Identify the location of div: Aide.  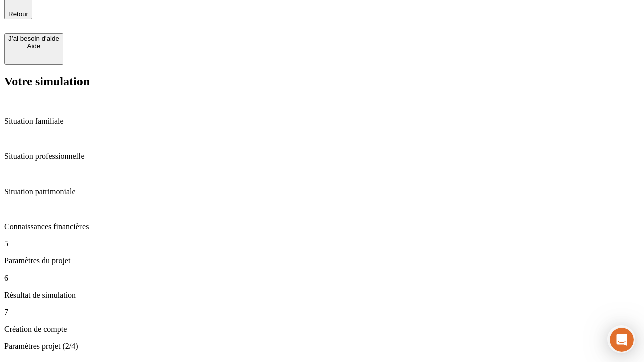
(34, 45).